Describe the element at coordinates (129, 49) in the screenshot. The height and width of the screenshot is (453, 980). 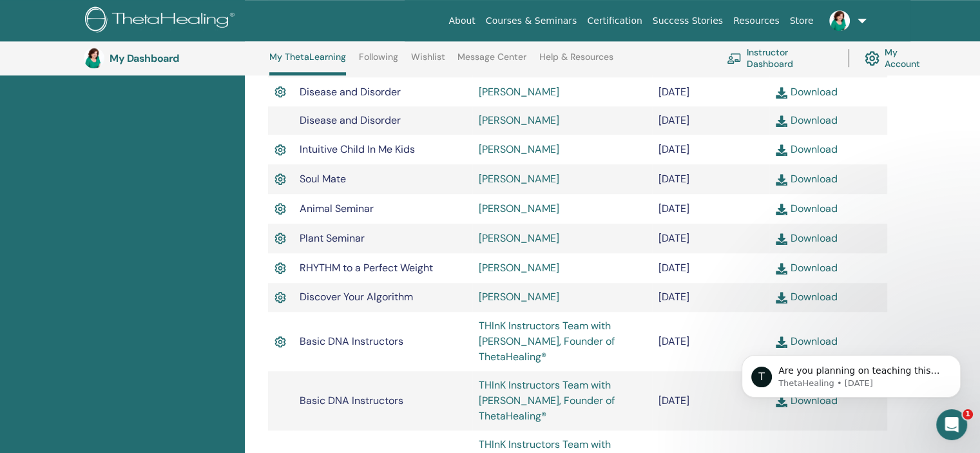
I see `div: message notification from ThetaHealing, 3d ago. Are you planning on teaching this seminar? If so,...` at that location.